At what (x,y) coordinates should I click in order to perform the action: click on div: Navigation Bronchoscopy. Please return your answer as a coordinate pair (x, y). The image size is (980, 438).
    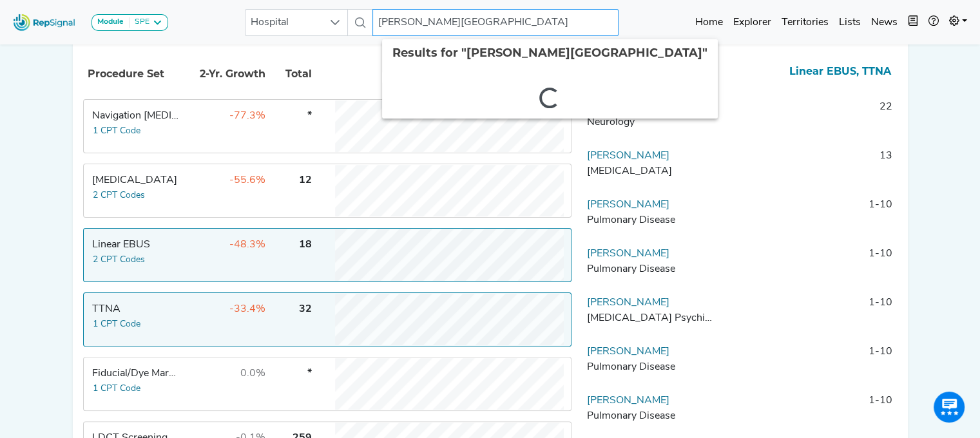
    Looking at the image, I should click on (136, 116).